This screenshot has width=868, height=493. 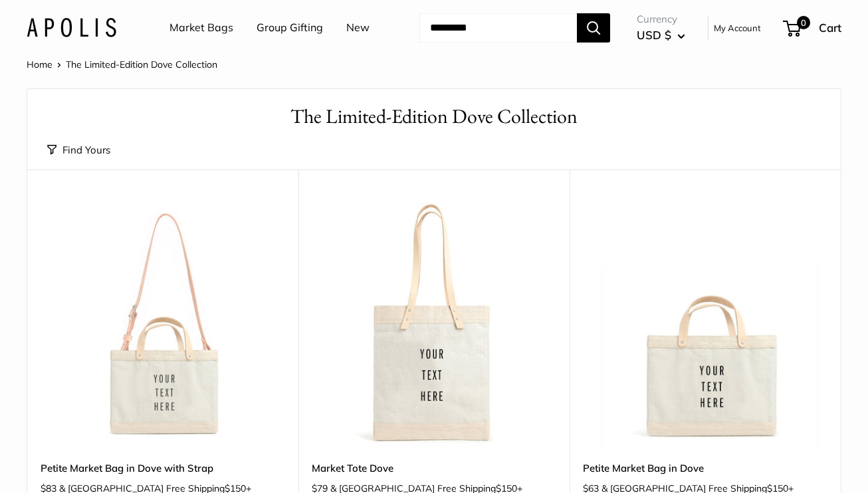 I want to click on span: The Limited-Edition Dove Collection, so click(x=142, y=64).